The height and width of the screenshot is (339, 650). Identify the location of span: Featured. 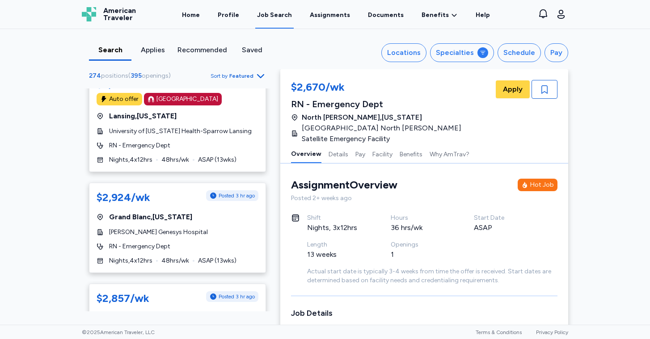
(241, 76).